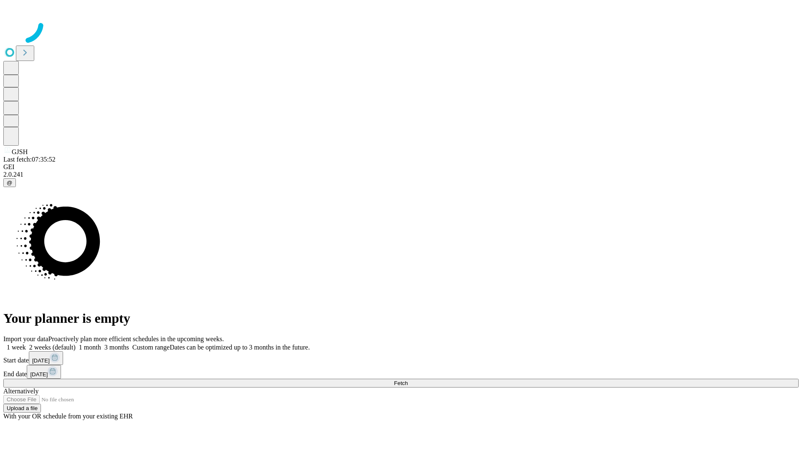 This screenshot has height=451, width=802. I want to click on span: Last fetch: 07:35:52, so click(29, 159).